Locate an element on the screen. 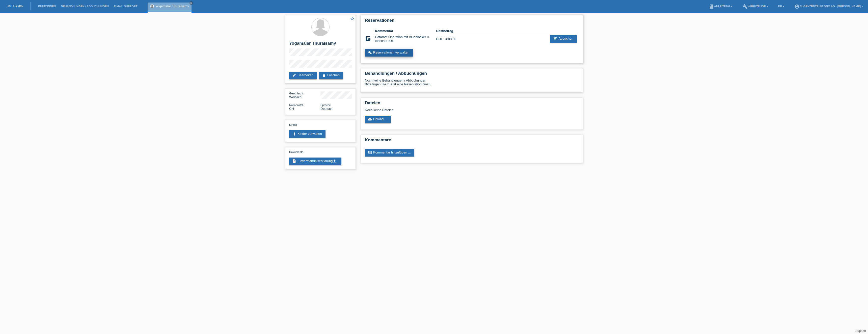  i: add_shopping_cart is located at coordinates (555, 39).